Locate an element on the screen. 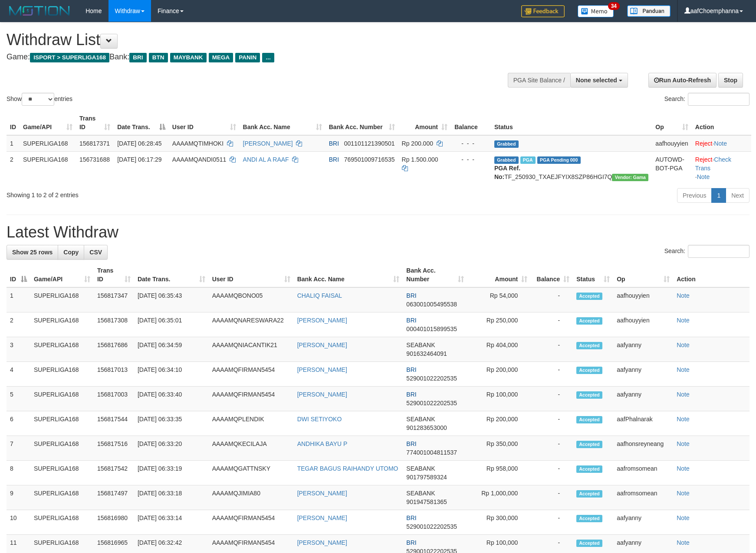  th: Amount: activate to sort column ascending is located at coordinates (499, 275).